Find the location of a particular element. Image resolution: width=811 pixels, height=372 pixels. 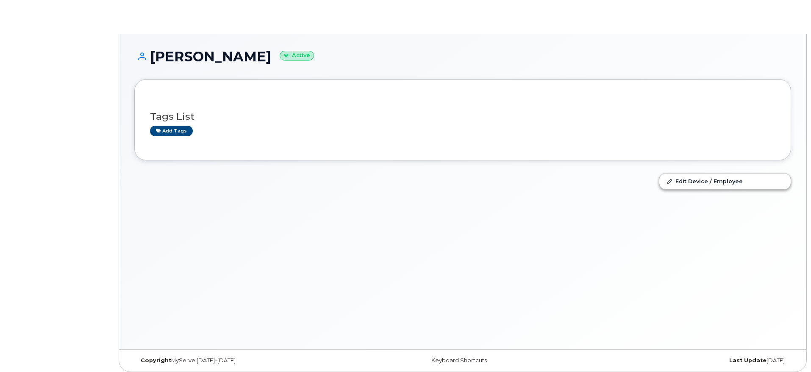

small: Active is located at coordinates (297, 56).